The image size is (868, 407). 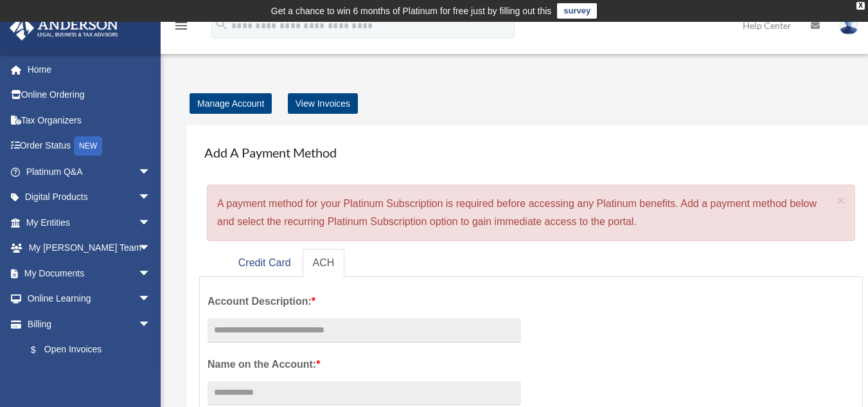 I want to click on a: Online Ordering, so click(x=89, y=95).